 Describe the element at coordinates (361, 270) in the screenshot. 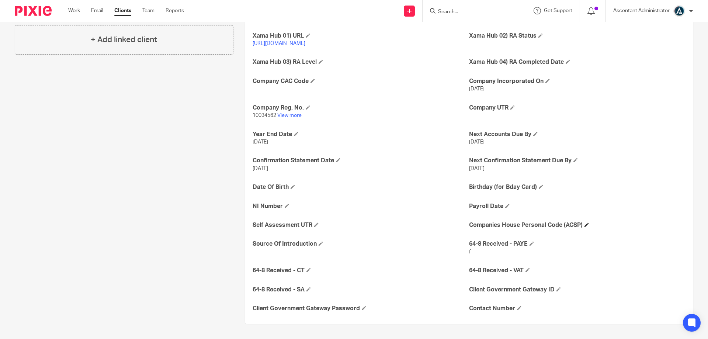

I see `h4: 64-8 Received - CT` at that location.